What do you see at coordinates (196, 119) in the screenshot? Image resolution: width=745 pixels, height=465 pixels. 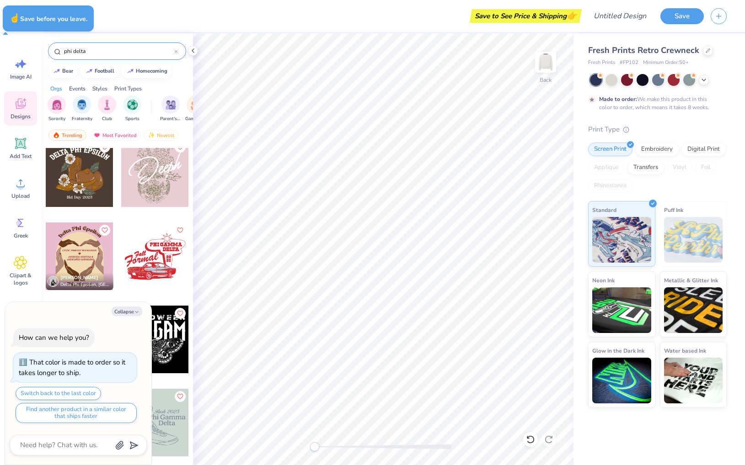 I see `span: Game Day` at bounding box center [196, 119].